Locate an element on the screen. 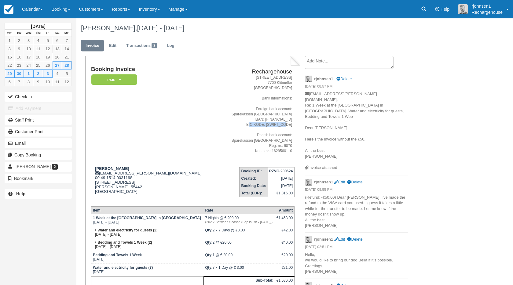  a: 15 is located at coordinates (9, 57).